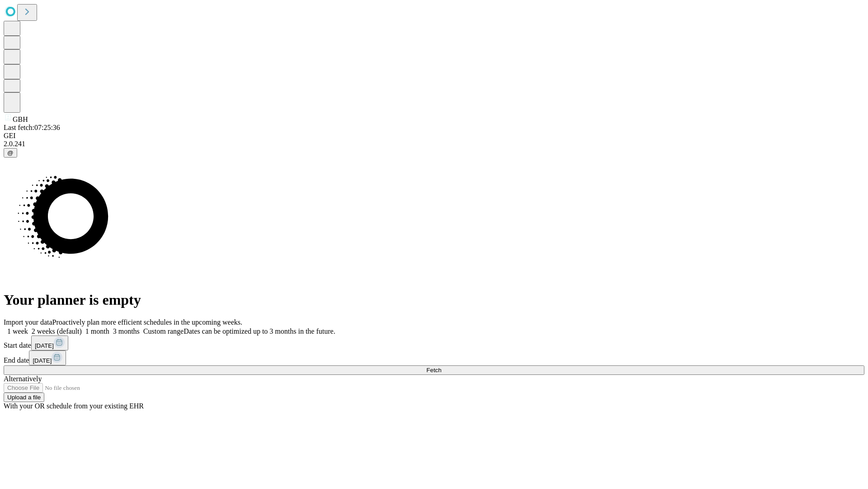 This screenshot has width=868, height=489. Describe the element at coordinates (20, 119) in the screenshot. I see `span: GBH` at that location.